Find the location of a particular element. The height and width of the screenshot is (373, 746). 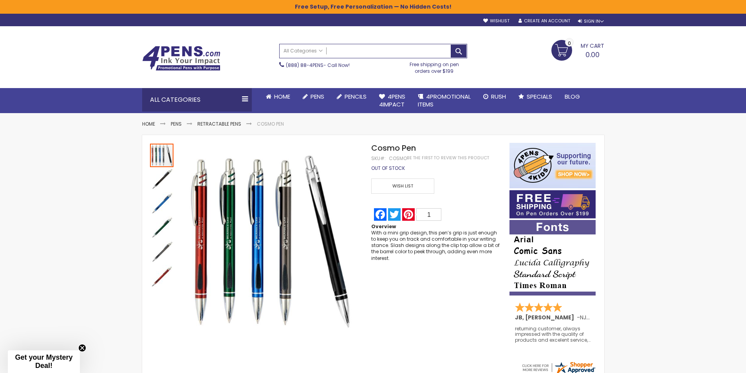

span: 0 is located at coordinates (570, 43).